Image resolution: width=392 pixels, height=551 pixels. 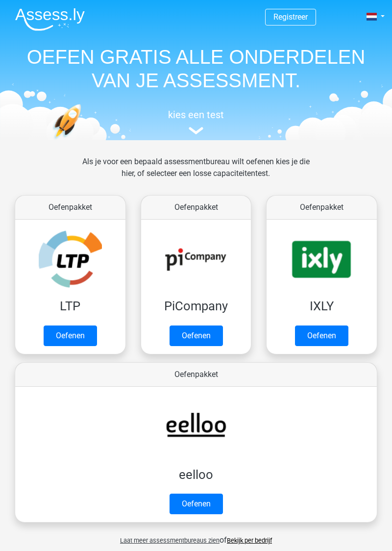 I want to click on a: Bekijk per bedrijf, so click(x=250, y=541).